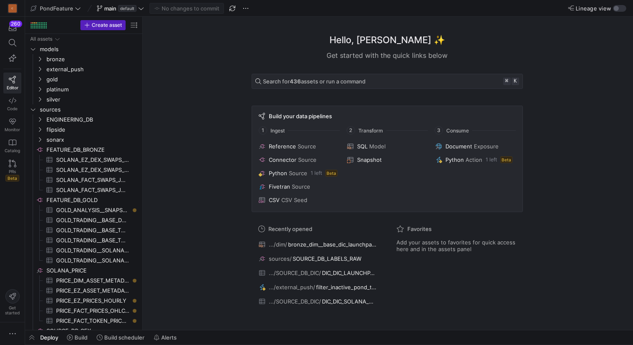  What do you see at coordinates (318, 287) in the screenshot?
I see `button: .../external_push/filter_inactive_pond_token_to_slack` at bounding box center [318, 287].